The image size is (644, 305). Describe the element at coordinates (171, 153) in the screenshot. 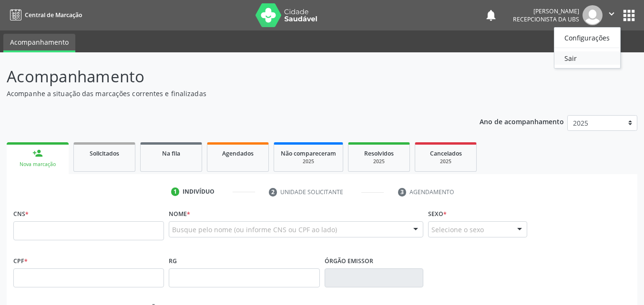

I see `span: Na fila` at that location.